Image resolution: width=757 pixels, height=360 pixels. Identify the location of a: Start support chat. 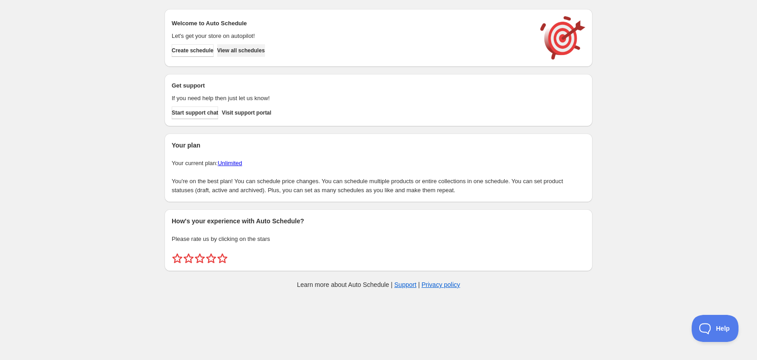
(195, 113).